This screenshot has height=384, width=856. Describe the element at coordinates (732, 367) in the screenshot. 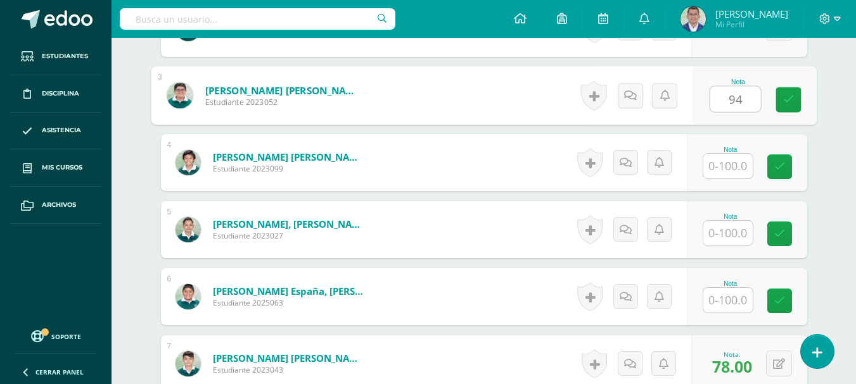

I see `span: 78.00` at that location.